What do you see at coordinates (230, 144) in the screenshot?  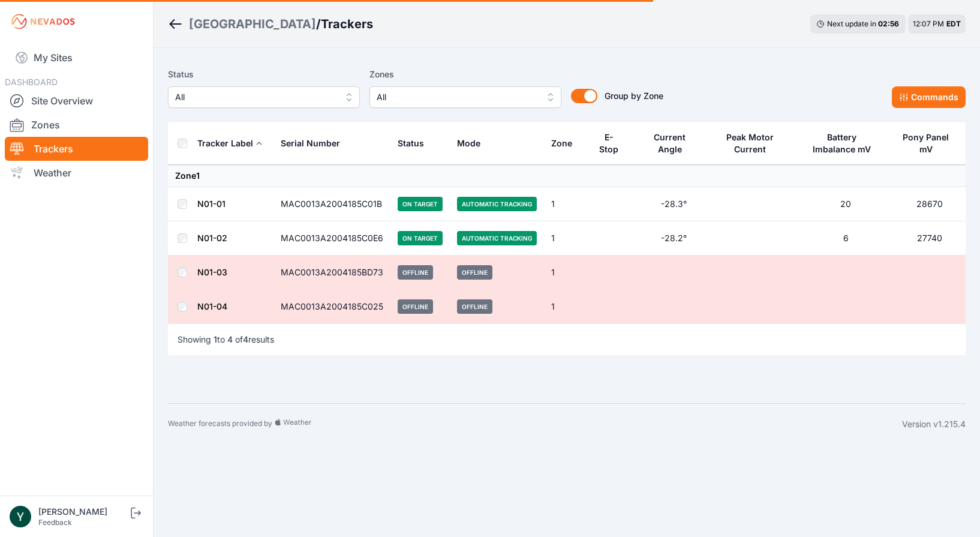 I see `button: Tracker Label` at bounding box center [230, 144].